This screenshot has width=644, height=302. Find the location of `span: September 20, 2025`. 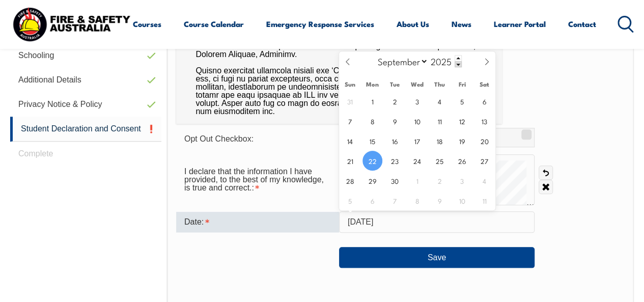

span: September 20, 2025 is located at coordinates (484, 141).